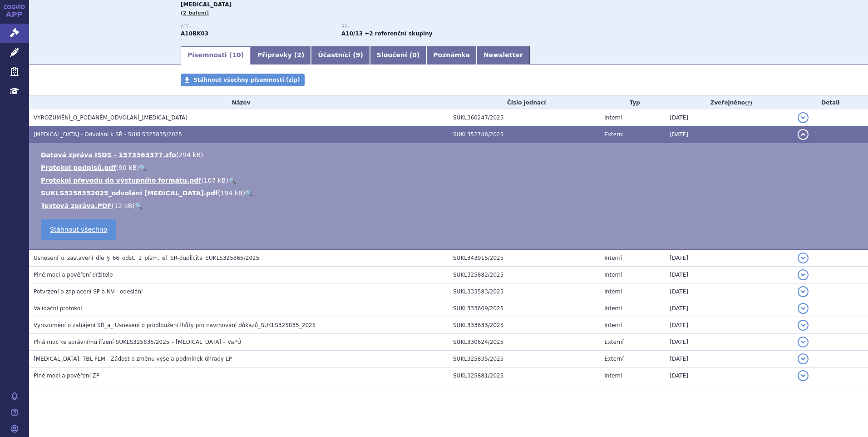 This screenshot has height=437, width=868. What do you see at coordinates (524, 117) in the screenshot?
I see `td: SUKL360247/2025` at bounding box center [524, 117].